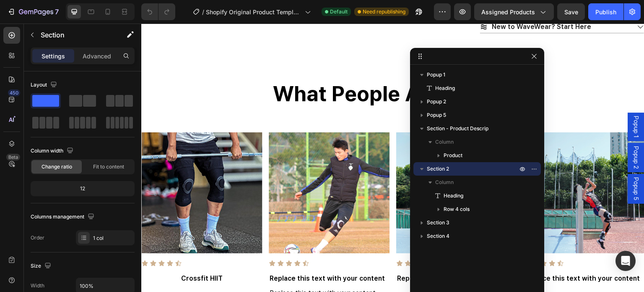  Describe the element at coordinates (83, 189) in the screenshot. I see `div: 12` at that location.